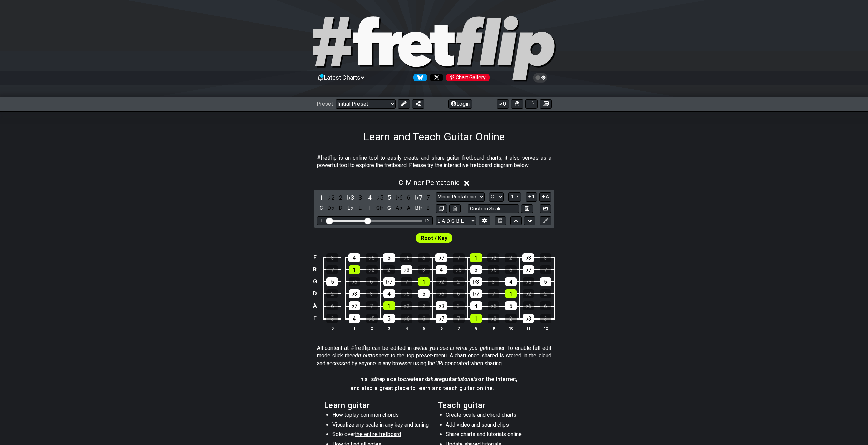 Image resolution: width=868 pixels, height=445 pixels. Describe the element at coordinates (332, 328) in the screenshot. I see `th: 0` at that location.